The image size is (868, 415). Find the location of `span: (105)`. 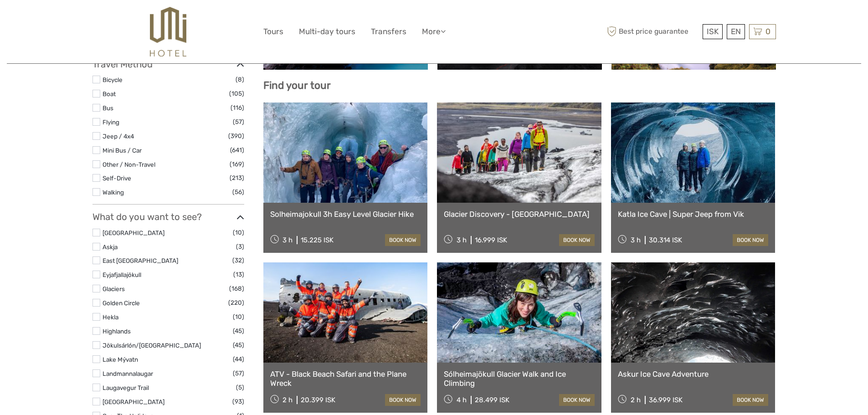

span: (105) is located at coordinates (237, 93).